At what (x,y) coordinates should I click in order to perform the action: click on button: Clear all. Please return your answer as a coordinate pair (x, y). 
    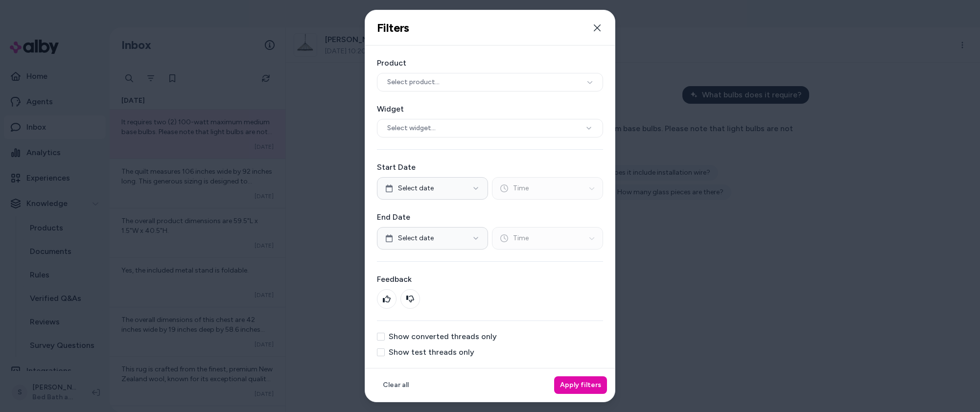
    Looking at the image, I should click on (396, 385).